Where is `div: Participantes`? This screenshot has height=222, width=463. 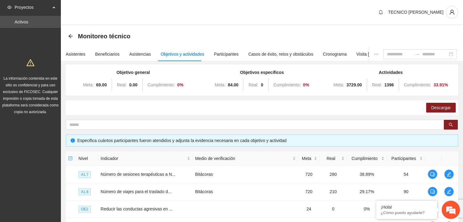
div: Participantes is located at coordinates (226, 54).